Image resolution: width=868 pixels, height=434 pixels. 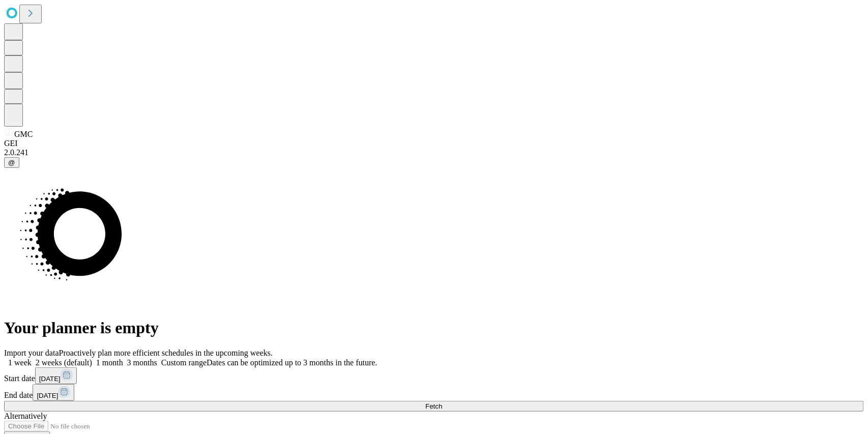 I want to click on span: Custom range, so click(x=184, y=362).